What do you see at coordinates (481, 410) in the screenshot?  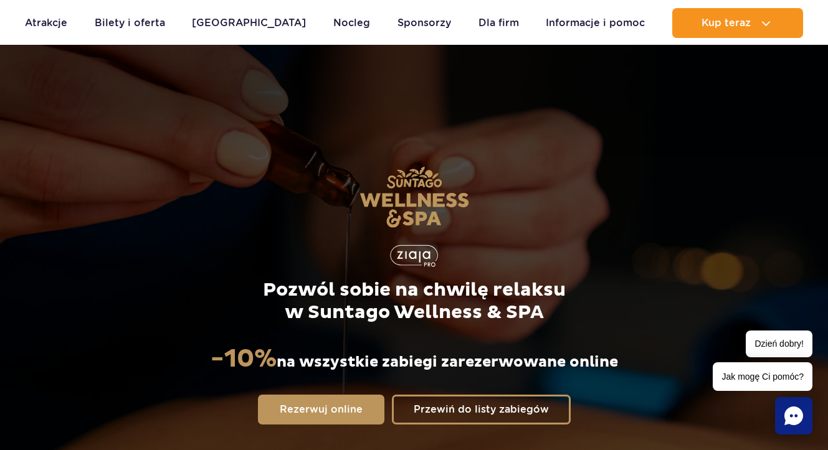 I see `span: Przewiń do listy zabiegów` at bounding box center [481, 410].